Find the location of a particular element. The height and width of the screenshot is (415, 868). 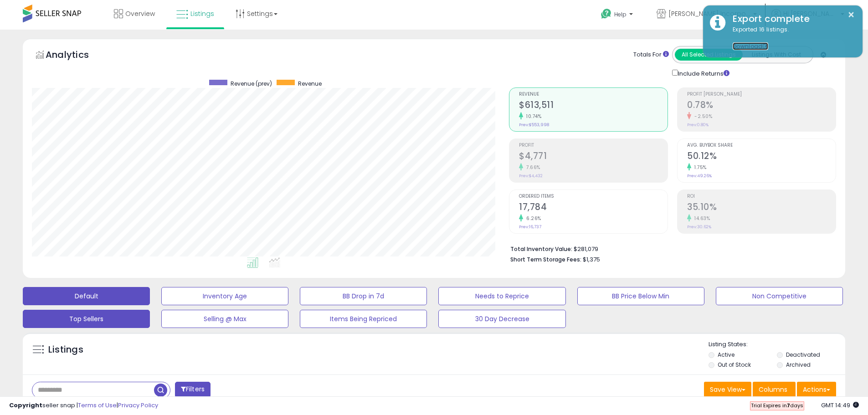

span: Trial Expires in days is located at coordinates (777, 405).